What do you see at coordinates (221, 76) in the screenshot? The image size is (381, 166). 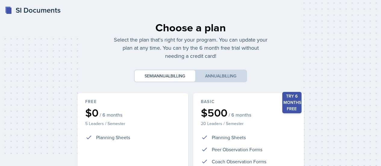 I see `button: Annualbilling` at bounding box center [221, 76].